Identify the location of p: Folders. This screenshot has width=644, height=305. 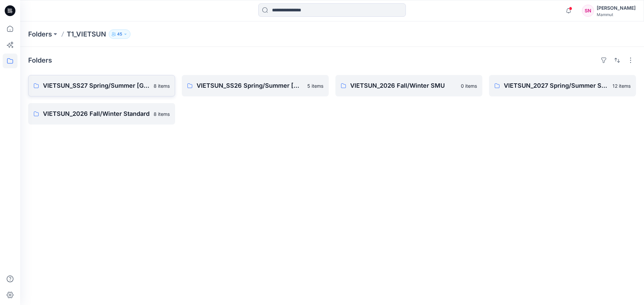
(40, 34).